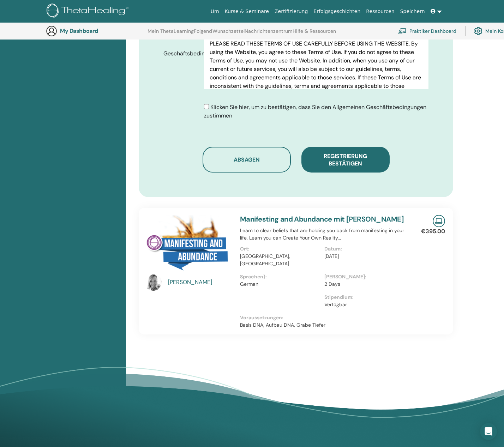 Image resolution: width=504 pixels, height=447 pixels. What do you see at coordinates (488, 431) in the screenshot?
I see `div: Open Intercom Messenger` at bounding box center [488, 431].